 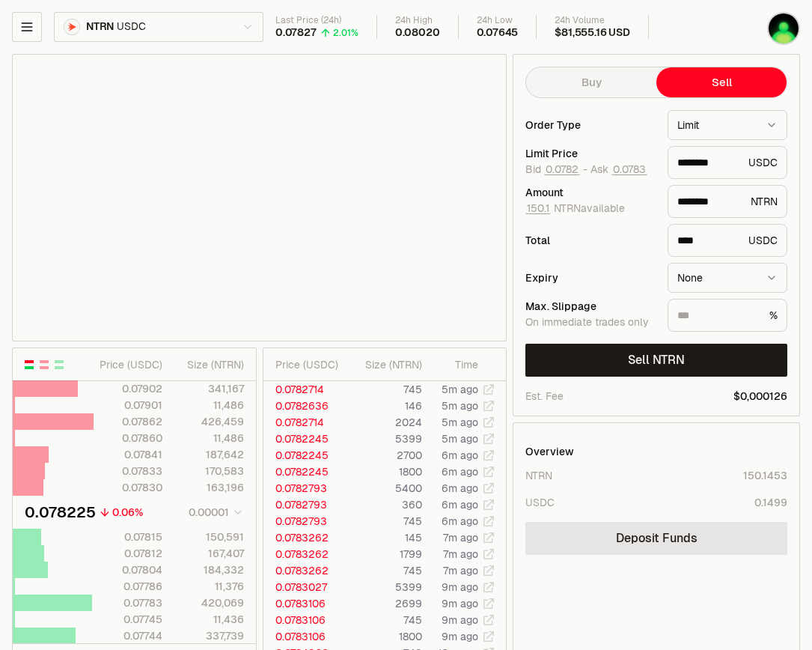 What do you see at coordinates (209, 455) in the screenshot?
I see `div: 187,642` at bounding box center [209, 455].